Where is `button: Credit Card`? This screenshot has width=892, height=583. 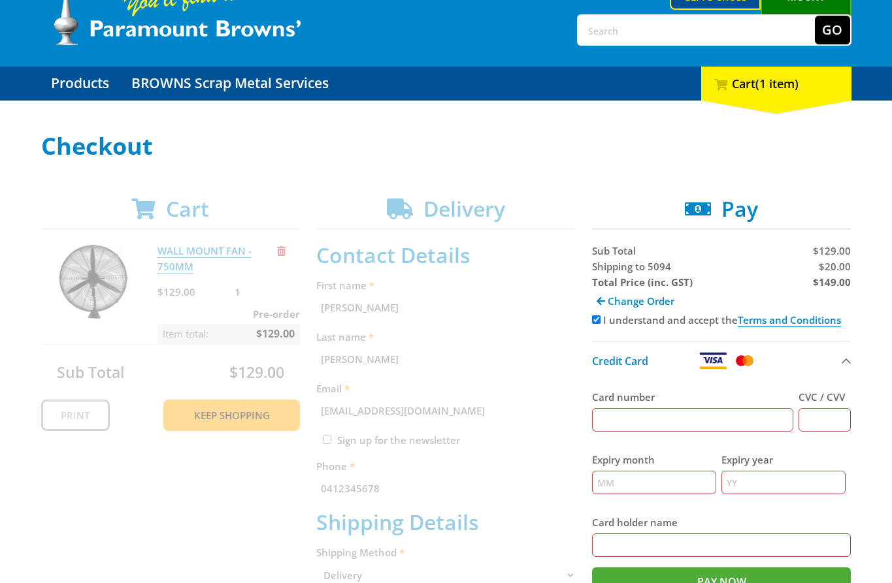 button: Credit Card is located at coordinates (721, 360).